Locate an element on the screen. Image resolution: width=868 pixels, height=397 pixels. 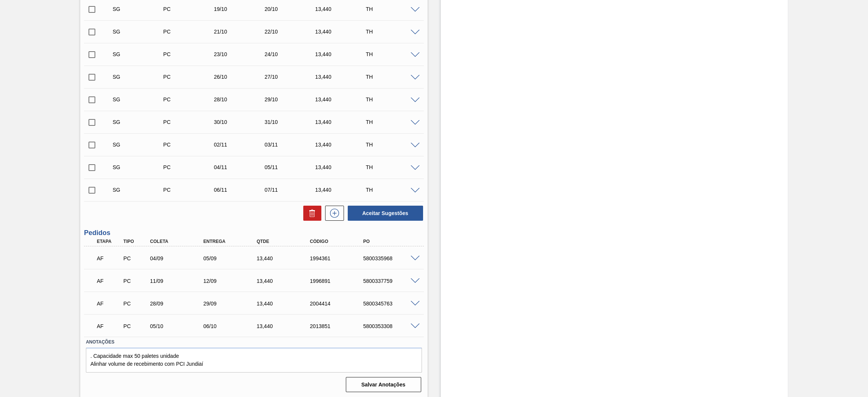
div: 02/11/2025 is located at coordinates (241, 145).